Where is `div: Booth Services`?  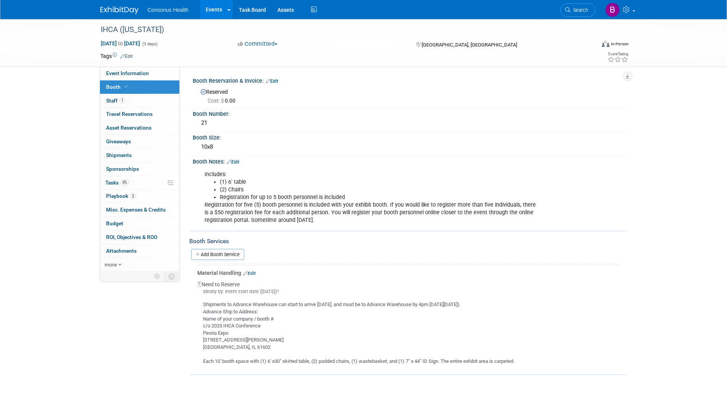
div: Booth Services is located at coordinates (408, 242).